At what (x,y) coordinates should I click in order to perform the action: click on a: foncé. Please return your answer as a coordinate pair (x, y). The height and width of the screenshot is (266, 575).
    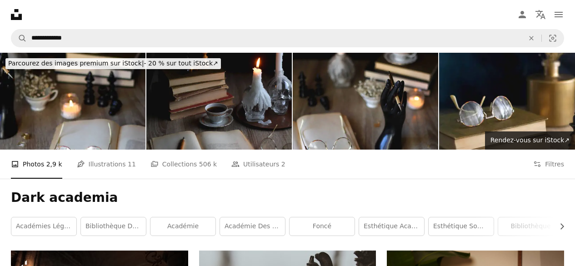
    Looking at the image, I should click on (322, 226).